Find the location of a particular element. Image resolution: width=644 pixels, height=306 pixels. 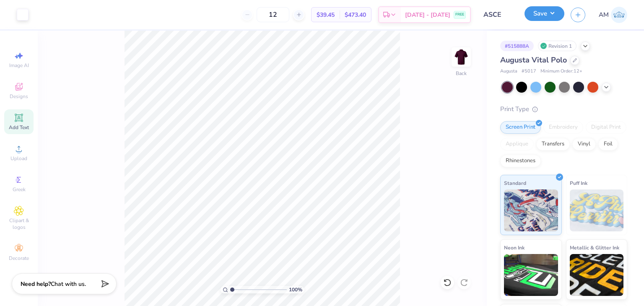

span: AM is located at coordinates (604, 15).